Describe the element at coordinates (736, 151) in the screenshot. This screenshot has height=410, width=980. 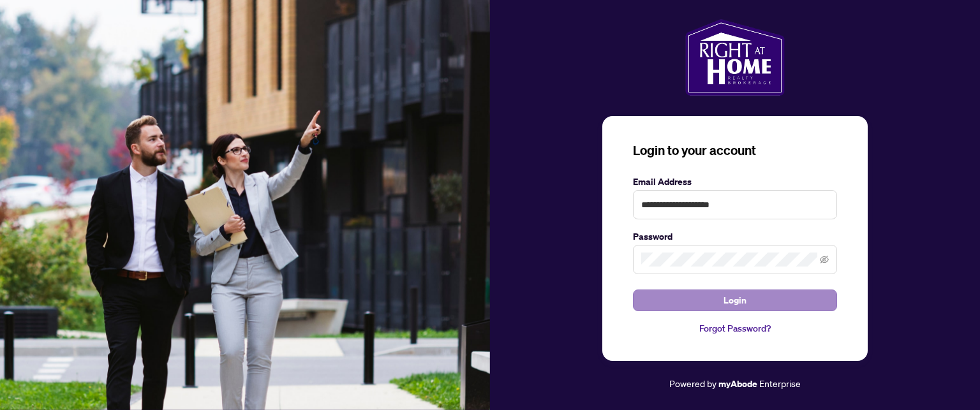
I see `h3: Login to your account` at that location.